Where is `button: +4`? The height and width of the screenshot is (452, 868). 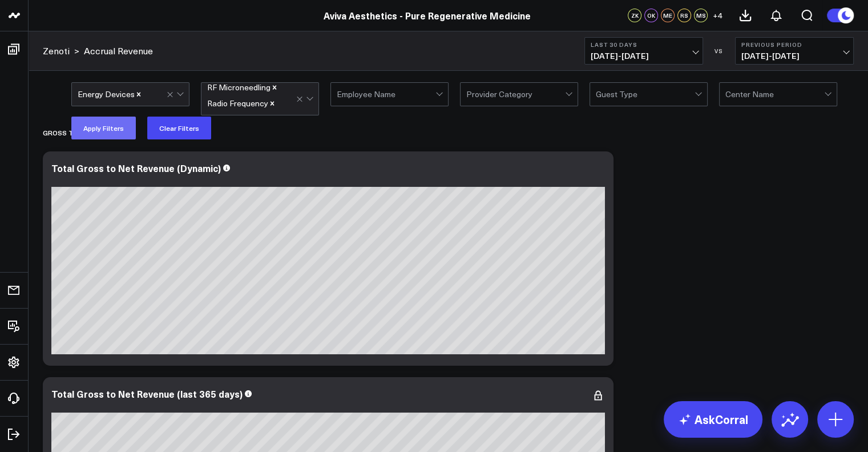
button: +4 is located at coordinates (718, 16).